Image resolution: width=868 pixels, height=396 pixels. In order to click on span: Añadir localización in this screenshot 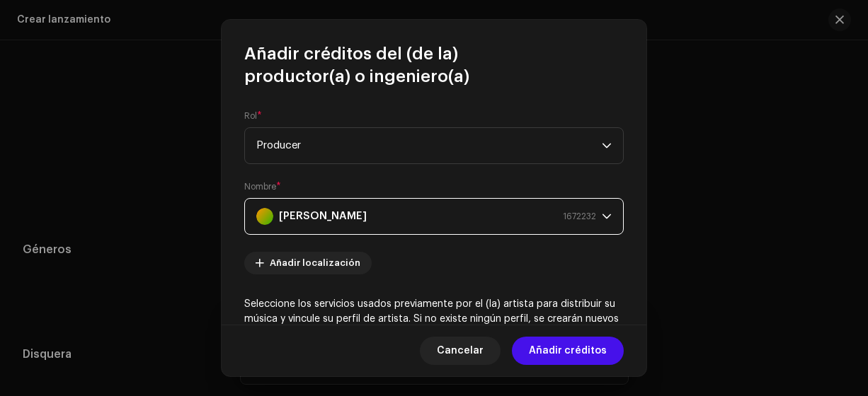, I will do `click(315, 263)`.